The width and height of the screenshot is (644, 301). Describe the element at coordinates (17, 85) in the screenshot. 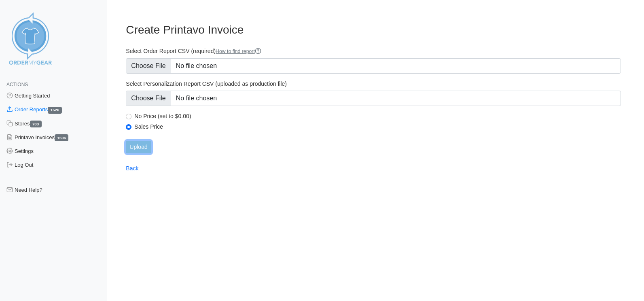

I see `span: Actions` at that location.